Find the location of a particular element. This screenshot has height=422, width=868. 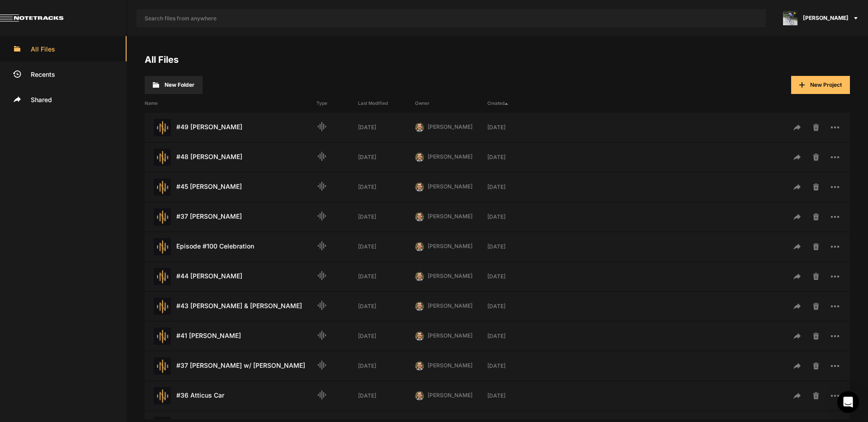

div: Last Modified is located at coordinates (386, 103).